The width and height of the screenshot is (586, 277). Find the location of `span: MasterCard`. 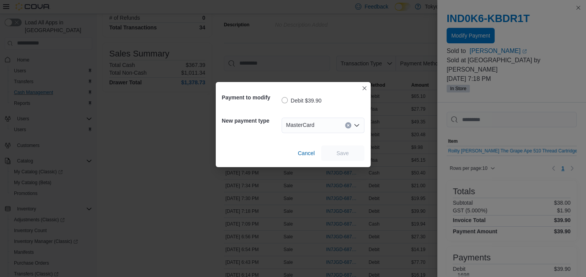

span: MasterCard is located at coordinates (300, 125).